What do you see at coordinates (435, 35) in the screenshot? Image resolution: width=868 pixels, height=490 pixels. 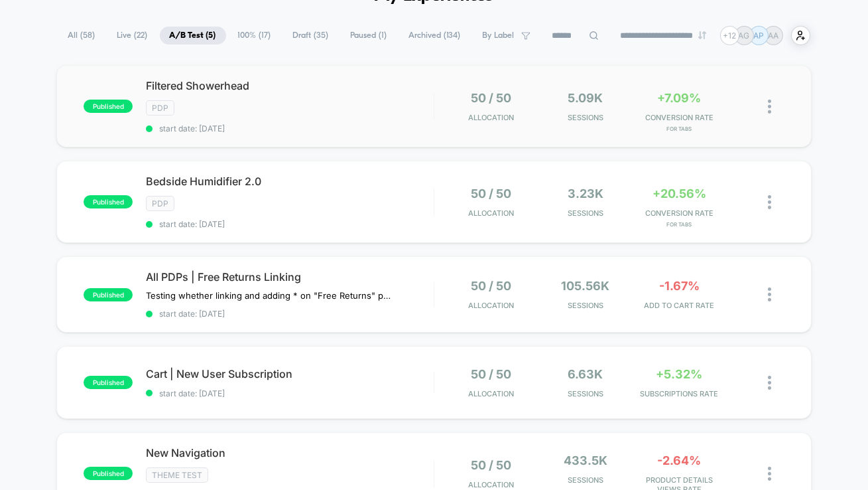 I see `span: Archived ( 134 )` at bounding box center [435, 35].